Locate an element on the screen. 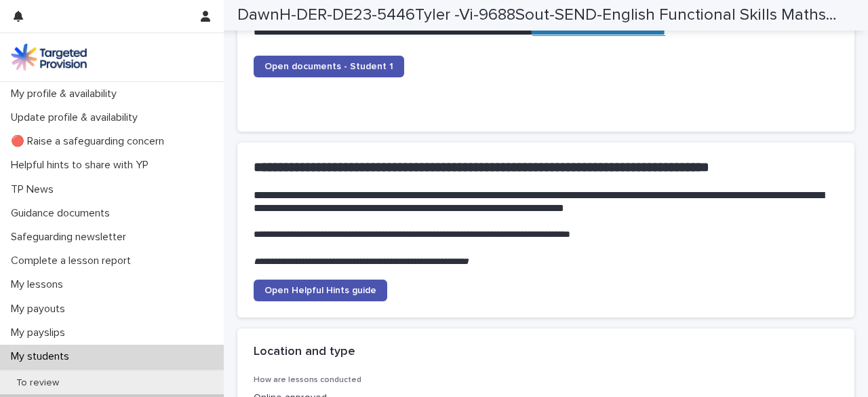  a: Open Helpful Hints guide is located at coordinates (320, 290).